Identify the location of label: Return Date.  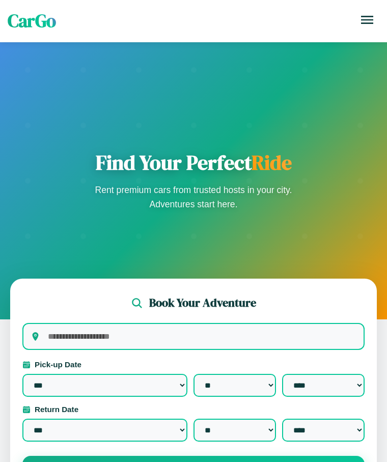
(193, 409).